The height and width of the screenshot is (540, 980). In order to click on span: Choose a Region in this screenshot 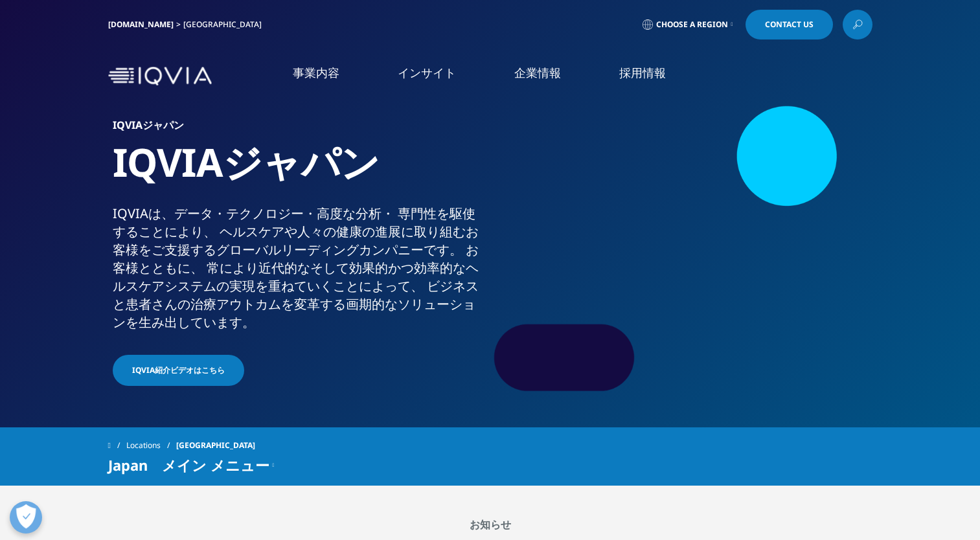, I will do `click(691, 25)`.